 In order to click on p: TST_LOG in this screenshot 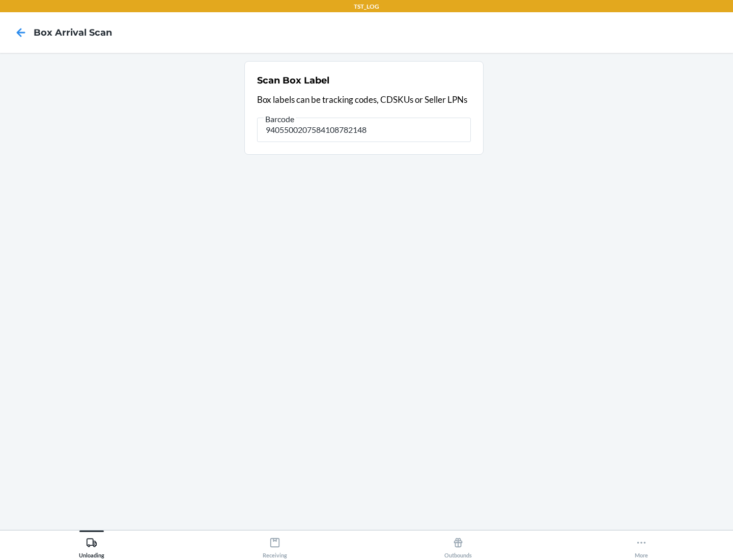, I will do `click(366, 6)`.